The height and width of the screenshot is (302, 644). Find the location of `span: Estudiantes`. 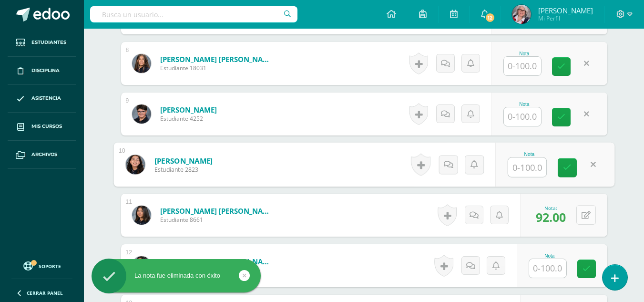

span: Estudiantes is located at coordinates (49, 43).